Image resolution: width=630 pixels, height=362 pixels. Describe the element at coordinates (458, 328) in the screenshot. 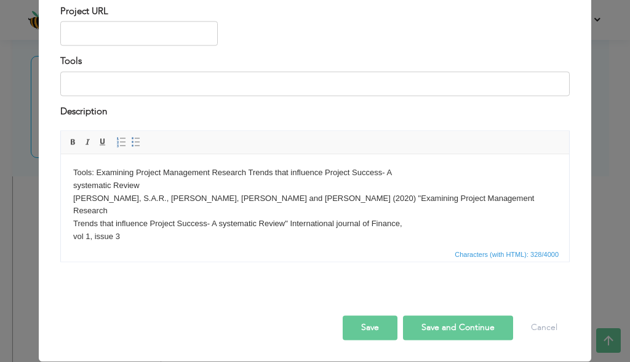

I see `button: Save and Continue` at that location.